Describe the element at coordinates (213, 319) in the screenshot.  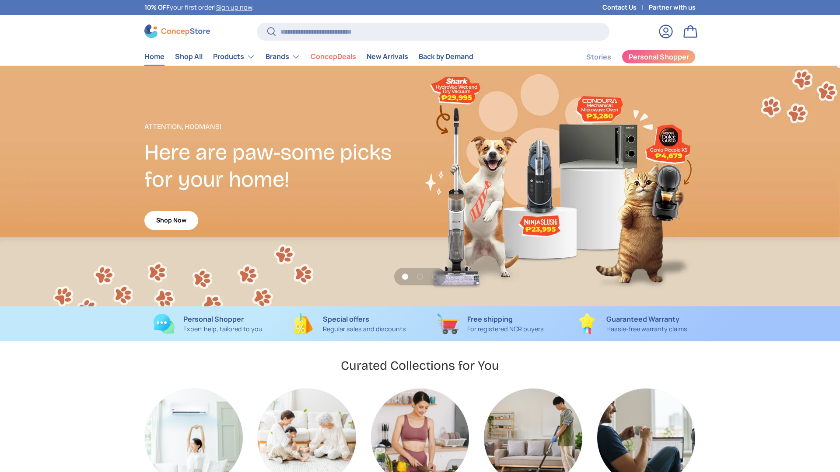
I see `strong: Personal Shopper` at that location.